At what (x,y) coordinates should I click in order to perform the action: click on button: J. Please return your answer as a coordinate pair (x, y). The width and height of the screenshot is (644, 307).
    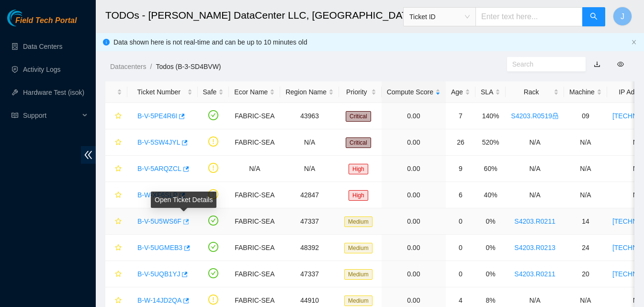
    Looking at the image, I should click on (622, 16).